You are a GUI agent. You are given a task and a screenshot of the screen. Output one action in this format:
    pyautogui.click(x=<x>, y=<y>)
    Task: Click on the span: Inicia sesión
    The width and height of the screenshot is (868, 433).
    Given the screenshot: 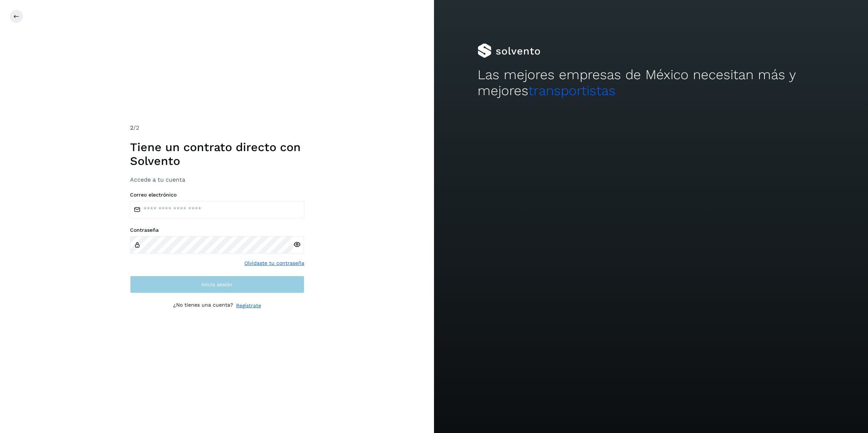 What is the action you would take?
    pyautogui.click(x=217, y=285)
    